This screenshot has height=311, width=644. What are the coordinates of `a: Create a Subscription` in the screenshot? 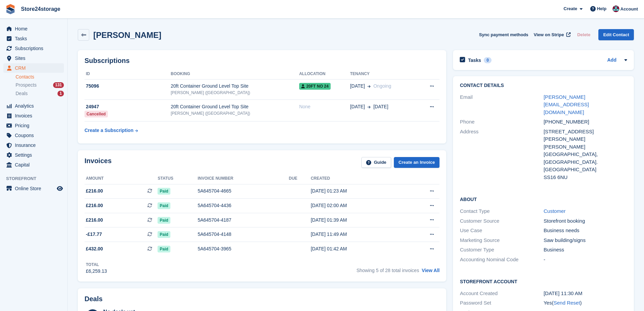 It's located at (111, 130).